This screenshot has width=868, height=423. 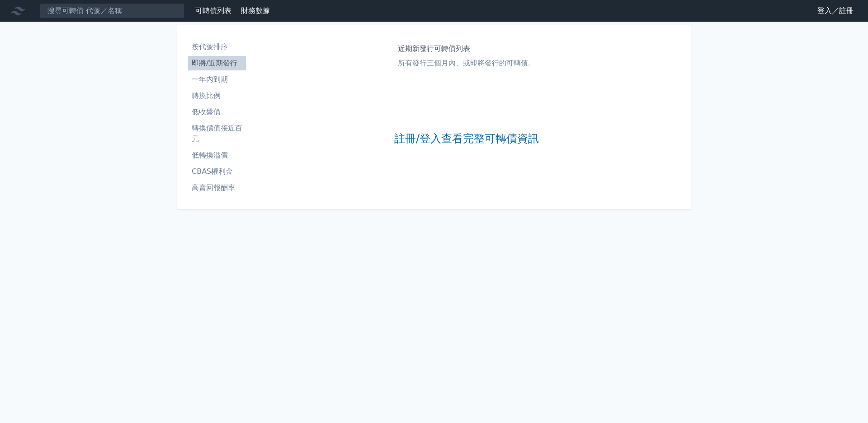 What do you see at coordinates (466, 139) in the screenshot?
I see `a: 註冊/登入查看完整可轉債資訊` at bounding box center [466, 139].